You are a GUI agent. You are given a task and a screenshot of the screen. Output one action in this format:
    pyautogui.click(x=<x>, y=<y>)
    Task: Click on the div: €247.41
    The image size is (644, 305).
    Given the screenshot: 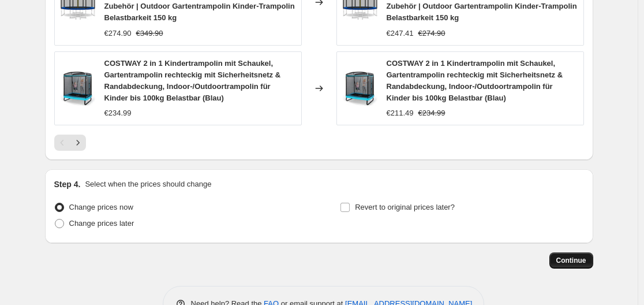 What is the action you would take?
    pyautogui.click(x=399, y=33)
    